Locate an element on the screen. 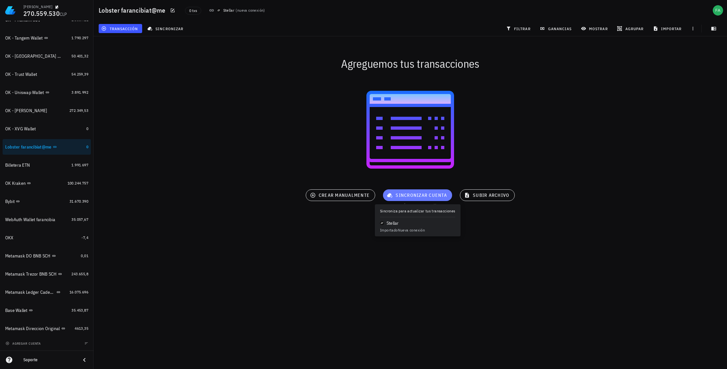  div: Bybit is located at coordinates (10, 201).